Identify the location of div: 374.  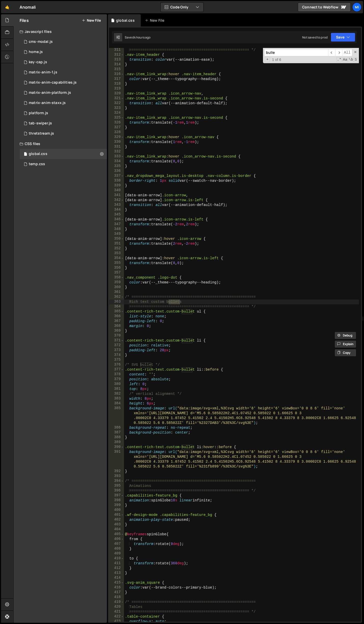
(116, 355).